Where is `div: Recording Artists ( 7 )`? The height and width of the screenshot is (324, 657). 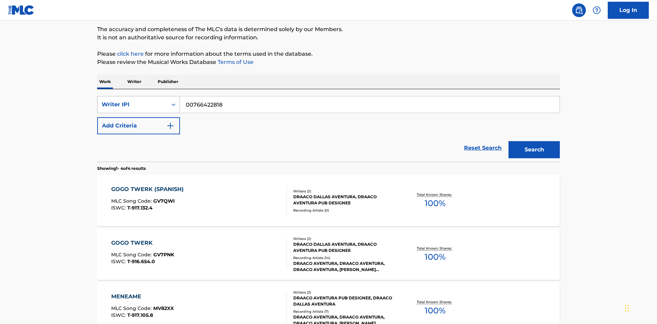 div: Recording Artists ( 7 ) is located at coordinates (345, 312).